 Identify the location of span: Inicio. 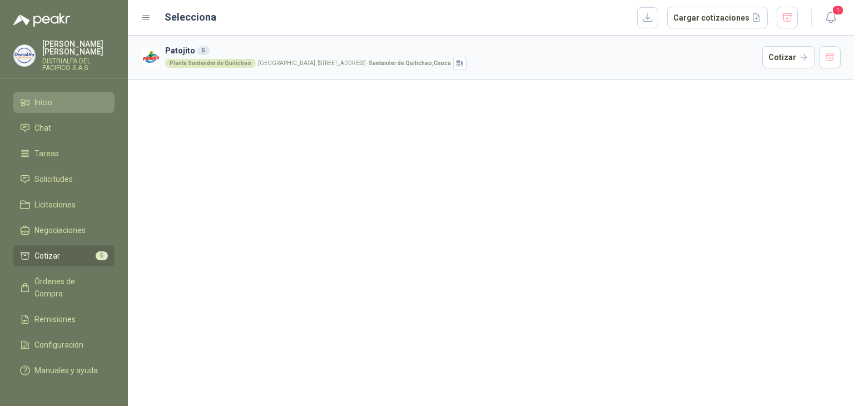
(43, 102).